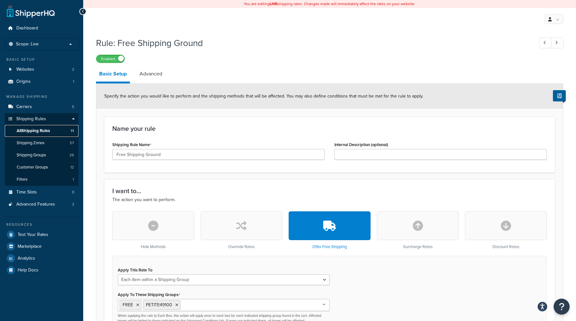 This screenshot has height=321, width=576. I want to click on span: FREE, so click(128, 305).